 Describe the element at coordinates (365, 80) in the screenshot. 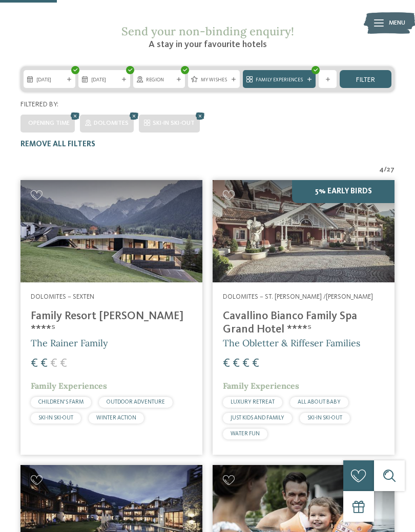

I see `span: filter` at that location.